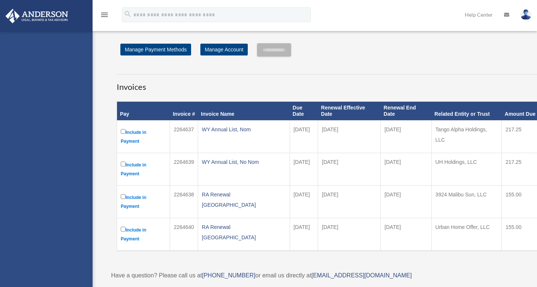  I want to click on a: Manage Payment Methods, so click(155, 50).